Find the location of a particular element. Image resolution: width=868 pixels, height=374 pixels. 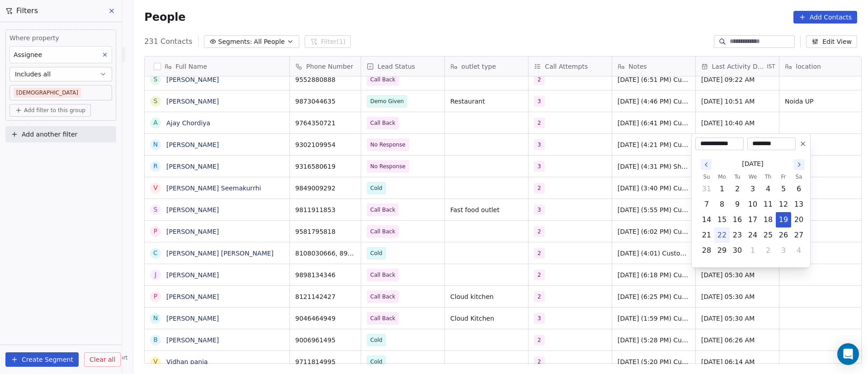

button: Thursday, September 4th, 2025 is located at coordinates (768, 189).